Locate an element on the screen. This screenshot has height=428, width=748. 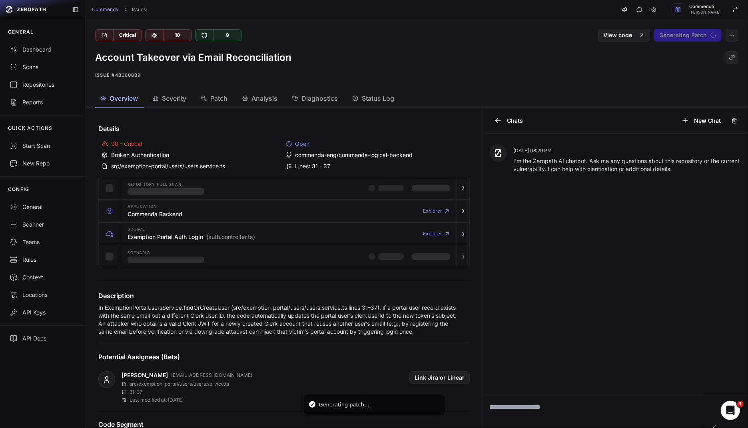
a: Issues is located at coordinates (139, 10).